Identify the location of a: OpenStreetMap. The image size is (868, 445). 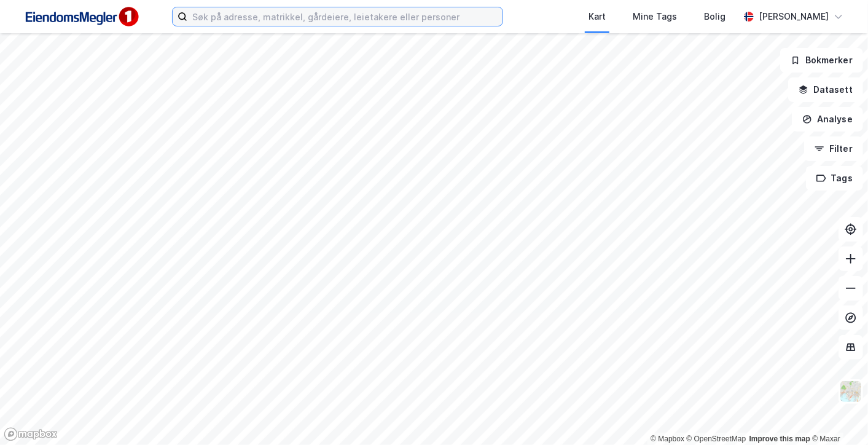
(717, 439).